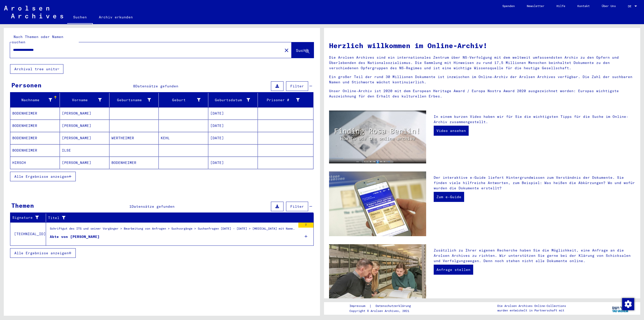  I want to click on a: Datenschutzerklärung, so click(394, 306).